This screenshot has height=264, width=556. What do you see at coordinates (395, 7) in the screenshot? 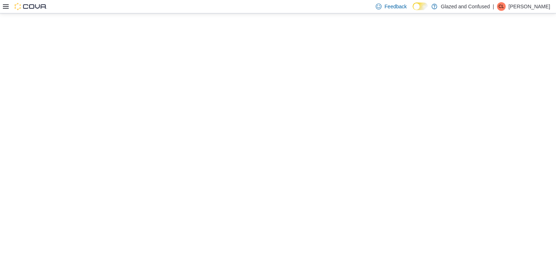
I see `span: Feedback` at bounding box center [395, 7].